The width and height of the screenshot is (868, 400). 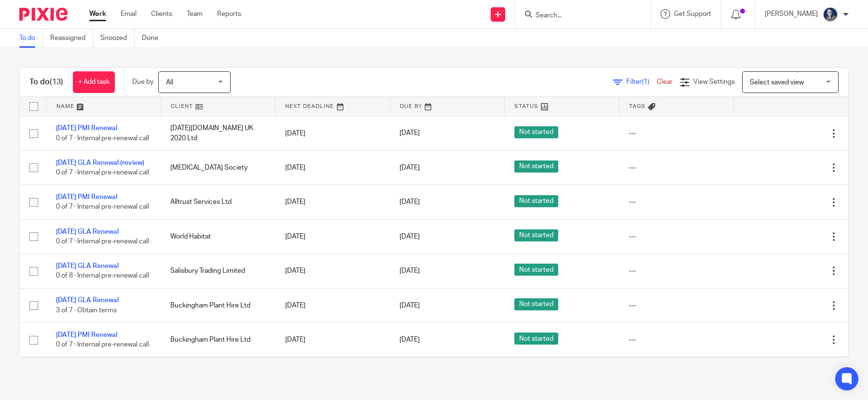 I want to click on a: To do, so click(x=31, y=38).